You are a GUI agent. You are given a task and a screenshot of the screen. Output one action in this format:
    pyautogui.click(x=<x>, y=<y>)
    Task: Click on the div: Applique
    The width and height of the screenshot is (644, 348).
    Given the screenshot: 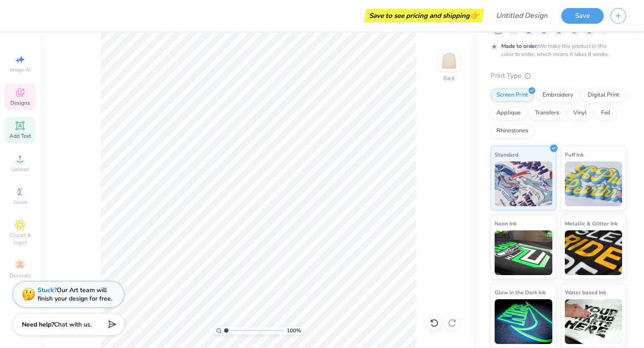 What is the action you would take?
    pyautogui.click(x=508, y=113)
    